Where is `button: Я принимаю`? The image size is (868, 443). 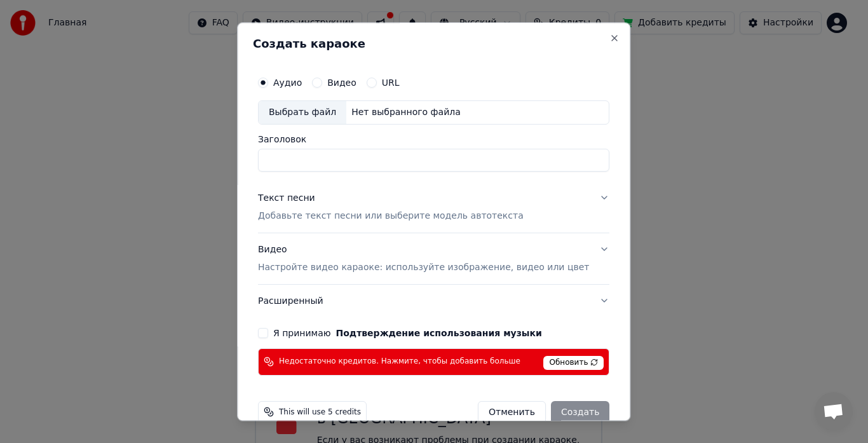
button: Я принимаю is located at coordinates (439, 333).